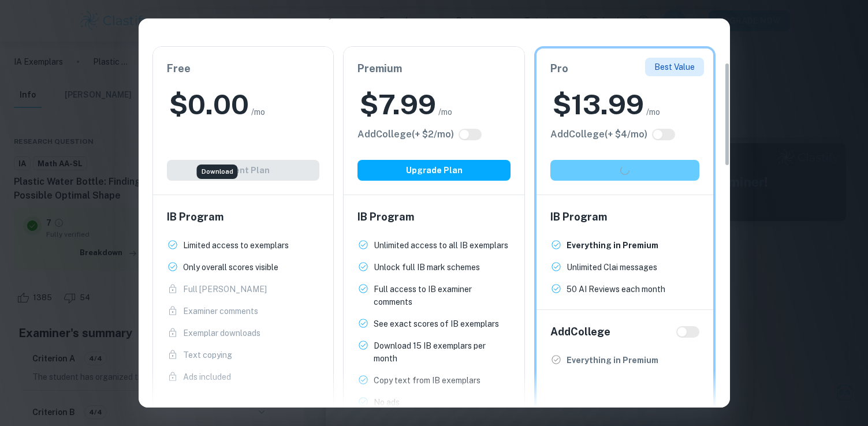 This screenshot has height=426, width=868. I want to click on h6: Free, so click(243, 69).